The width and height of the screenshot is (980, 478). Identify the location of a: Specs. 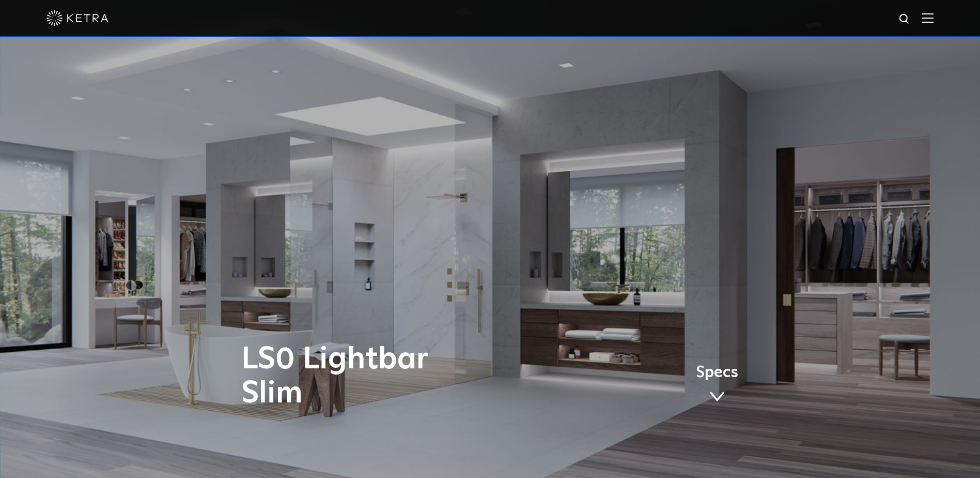
(717, 385).